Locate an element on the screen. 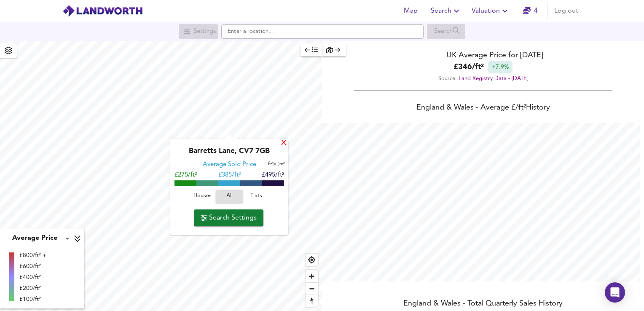  div: Open Intercom Messenger is located at coordinates (615, 292).